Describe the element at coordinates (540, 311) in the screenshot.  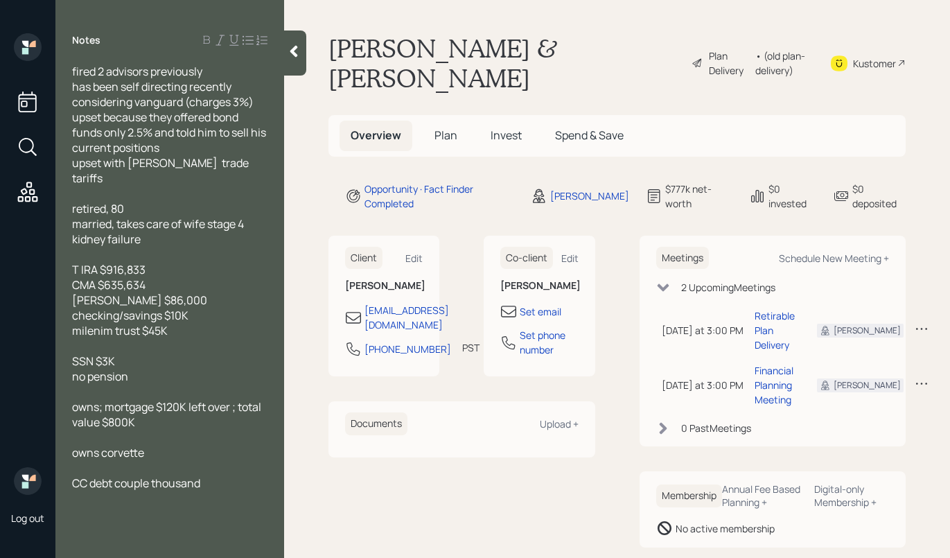
I see `div: Set email` at that location.